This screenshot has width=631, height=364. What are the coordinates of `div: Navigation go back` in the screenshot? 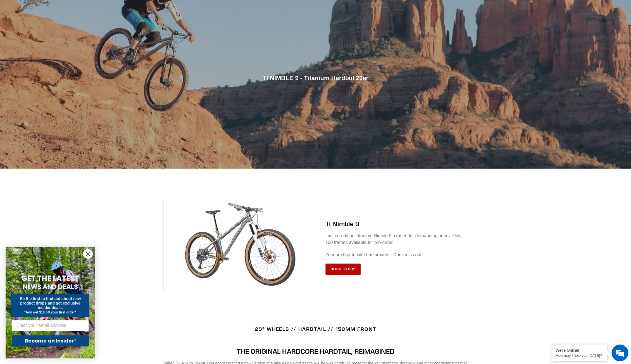 It's located at (10, 35).